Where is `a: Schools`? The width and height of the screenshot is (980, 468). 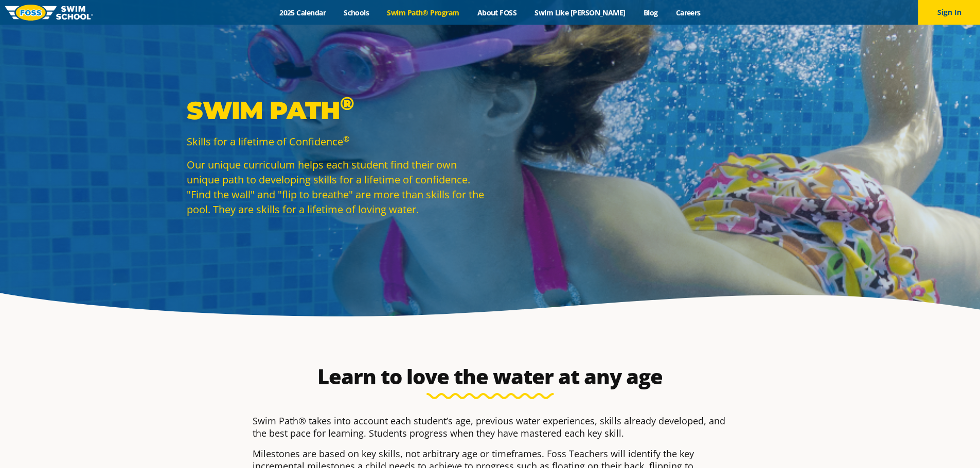
a: Schools is located at coordinates (356, 12).